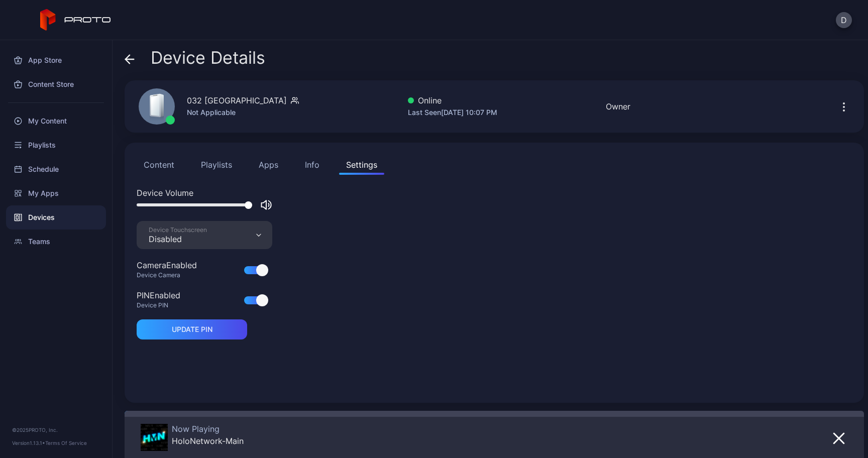  What do you see at coordinates (268, 165) in the screenshot?
I see `button: Apps` at bounding box center [268, 165].